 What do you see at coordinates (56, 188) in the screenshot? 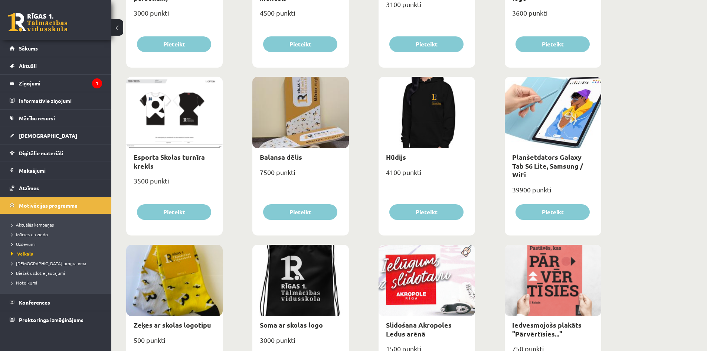
I see `a: Atzīmes` at bounding box center [56, 188].